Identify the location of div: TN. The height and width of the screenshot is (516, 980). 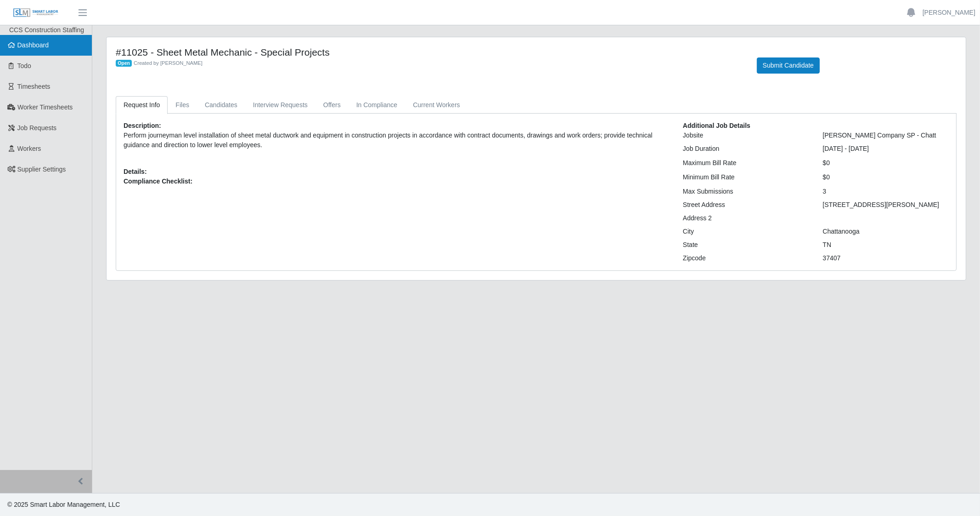
(885, 244).